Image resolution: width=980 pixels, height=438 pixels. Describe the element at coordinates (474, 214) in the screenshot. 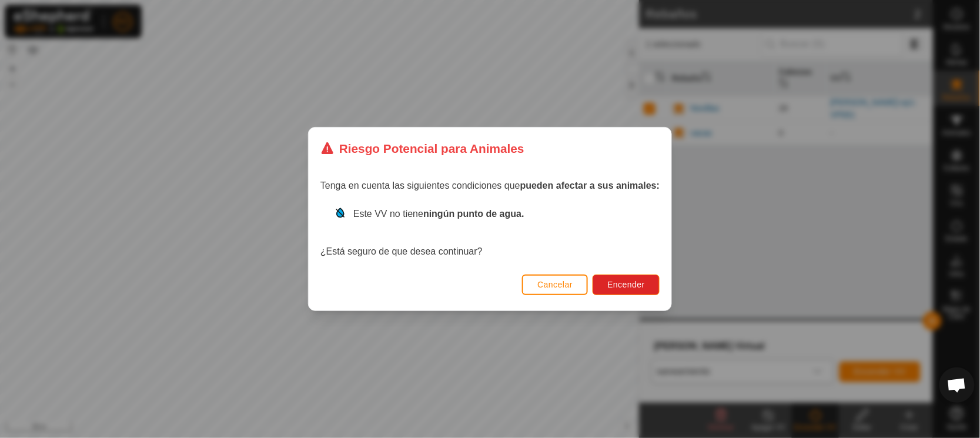

I see `strong: ningún punto de agua.` at that location.